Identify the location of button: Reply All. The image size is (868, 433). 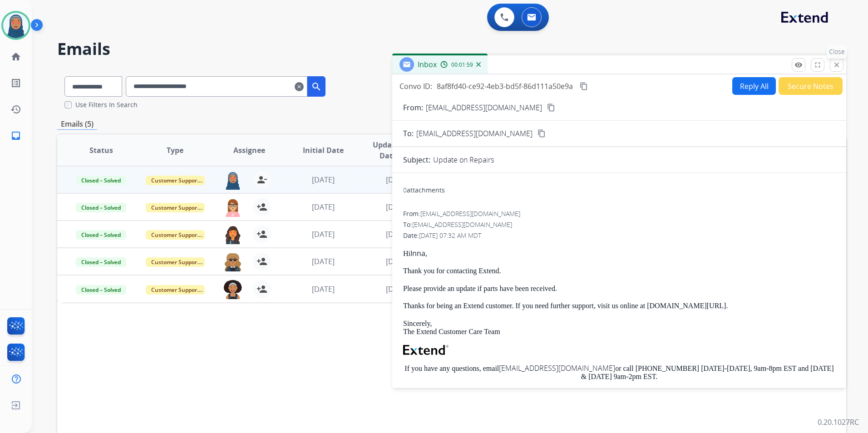
(754, 86).